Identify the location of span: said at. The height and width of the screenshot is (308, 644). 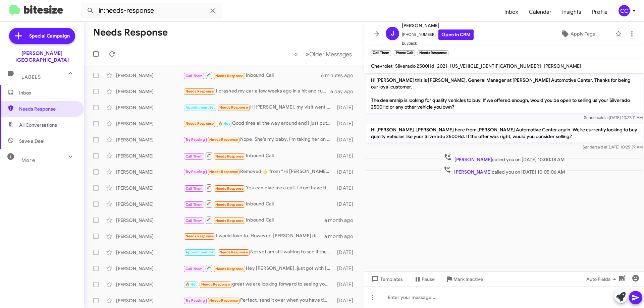
(603, 117).